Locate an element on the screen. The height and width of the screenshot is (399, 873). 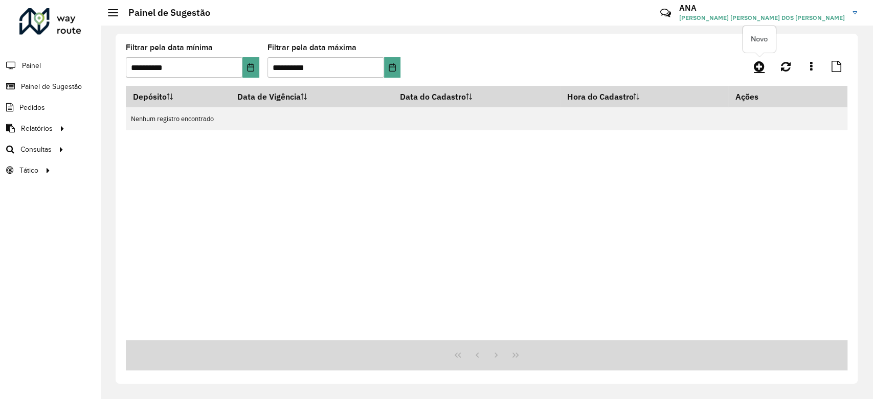
span: Relatórios is located at coordinates (37, 128).